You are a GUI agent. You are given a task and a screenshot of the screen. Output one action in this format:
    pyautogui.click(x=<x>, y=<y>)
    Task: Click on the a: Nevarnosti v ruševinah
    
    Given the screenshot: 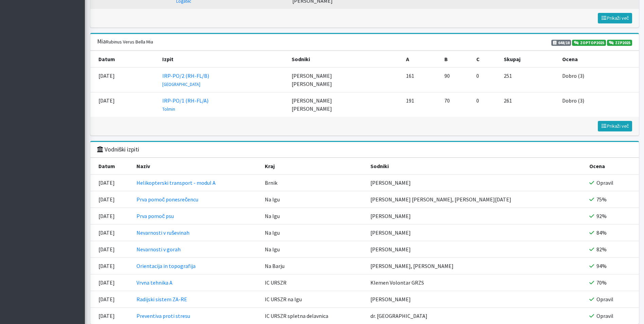 What is the action you would take?
    pyautogui.click(x=163, y=233)
    